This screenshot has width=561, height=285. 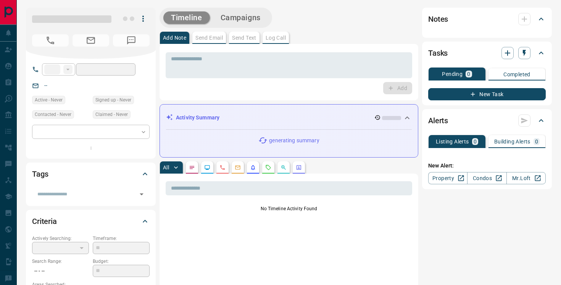 I want to click on p: Add Note, so click(x=174, y=38).